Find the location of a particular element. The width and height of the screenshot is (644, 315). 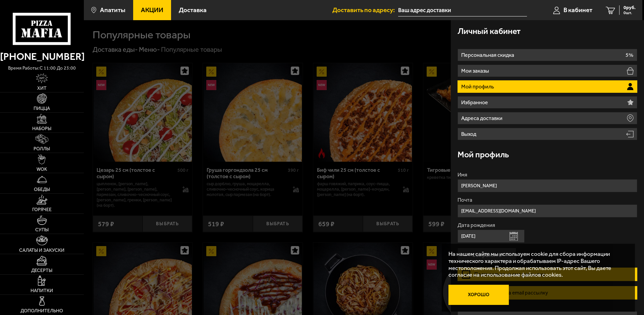

span: Салаты и закуски is located at coordinates (41, 250).